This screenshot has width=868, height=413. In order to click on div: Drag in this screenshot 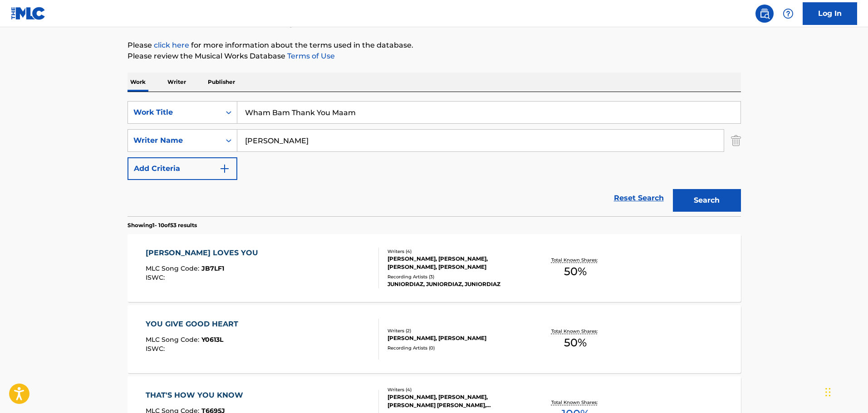, I will do `click(828, 392)`.